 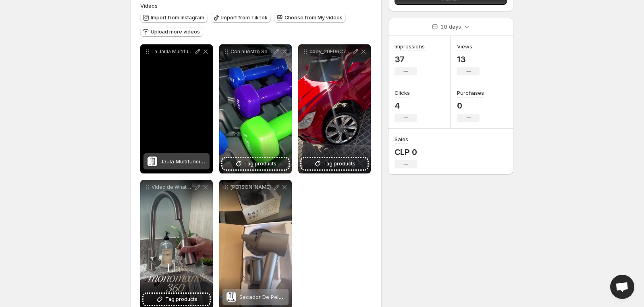 What do you see at coordinates (334, 109) in the screenshot?
I see `div: copy_20E96C7C-97F9-4A50-B0B4-59C1AC91DDD2Tag products` at bounding box center [334, 109].